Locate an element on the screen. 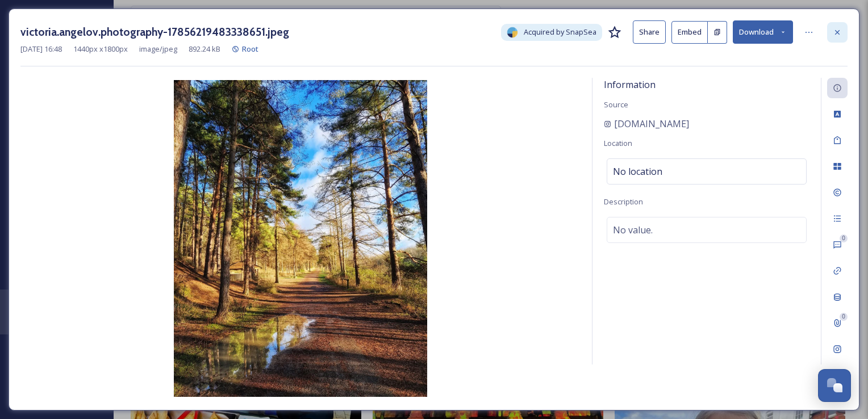 This screenshot has width=868, height=419. img: snapsea-logo.png is located at coordinates (512, 32).